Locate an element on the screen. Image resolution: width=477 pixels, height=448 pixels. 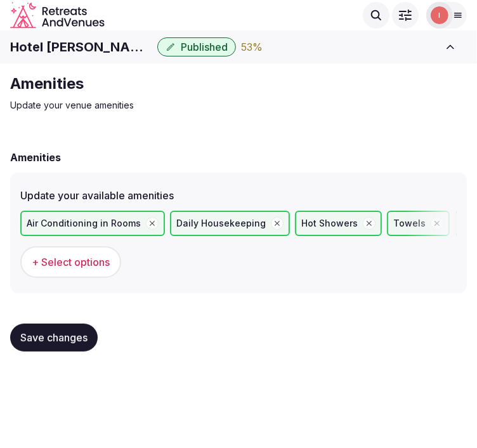
span: Save changes is located at coordinates (54, 338).